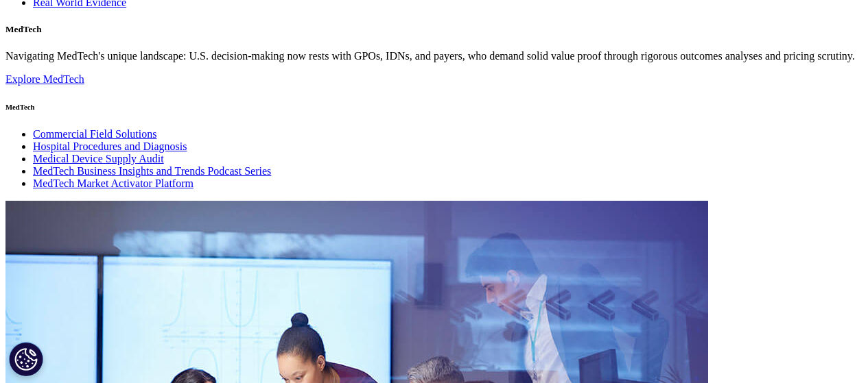 The height and width of the screenshot is (383, 868). Describe the element at coordinates (433, 107) in the screenshot. I see `h6: MedTech` at that location.